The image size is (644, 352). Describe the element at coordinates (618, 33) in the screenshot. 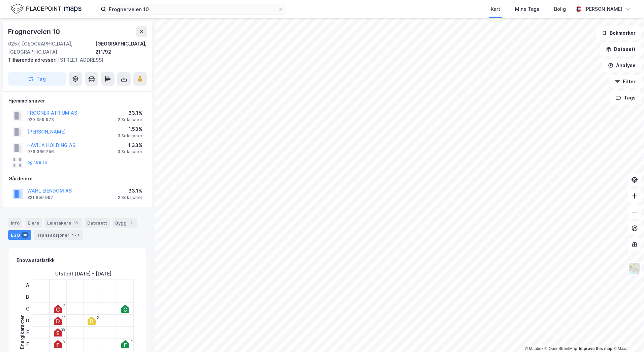

I see `button: Bokmerker` at that location.